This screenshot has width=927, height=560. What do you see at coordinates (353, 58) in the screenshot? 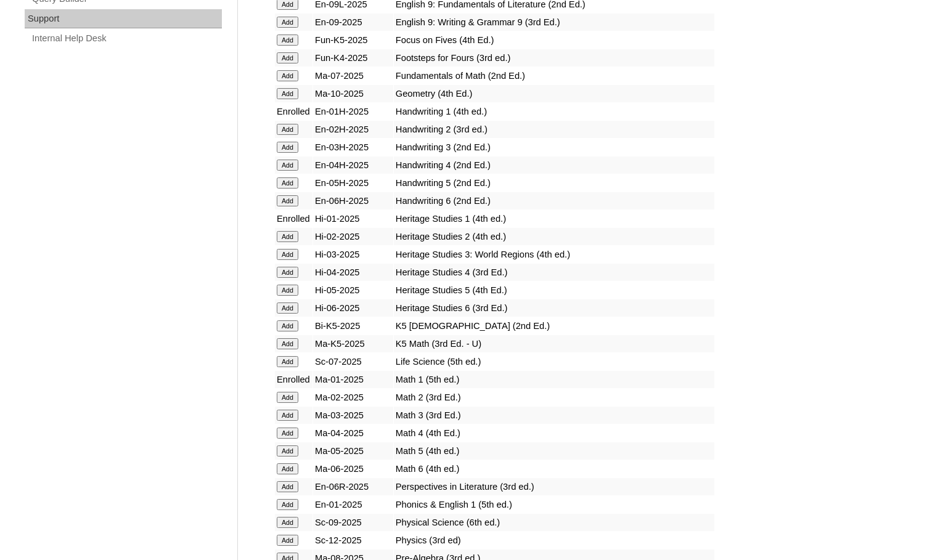
I see `td: Fun-K4-2025` at bounding box center [353, 58].